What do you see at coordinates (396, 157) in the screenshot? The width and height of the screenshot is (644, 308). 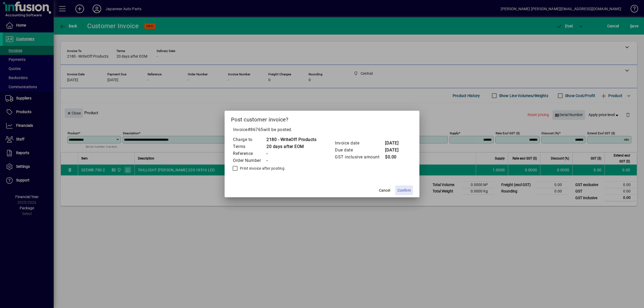 I see `td: $0.00` at bounding box center [396, 157].